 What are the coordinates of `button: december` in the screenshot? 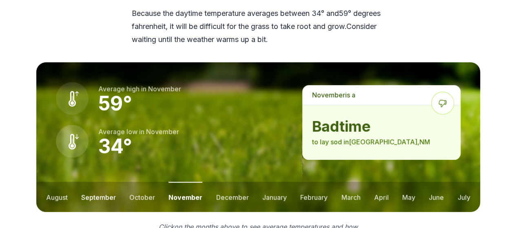 It's located at (233, 197).